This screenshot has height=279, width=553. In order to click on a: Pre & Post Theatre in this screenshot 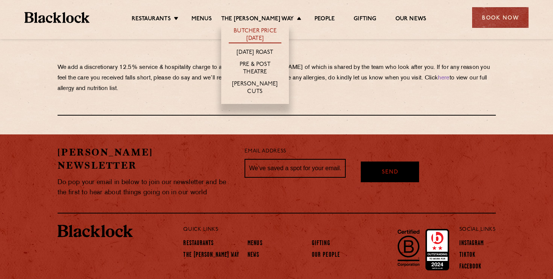, I will do `click(255, 69)`.